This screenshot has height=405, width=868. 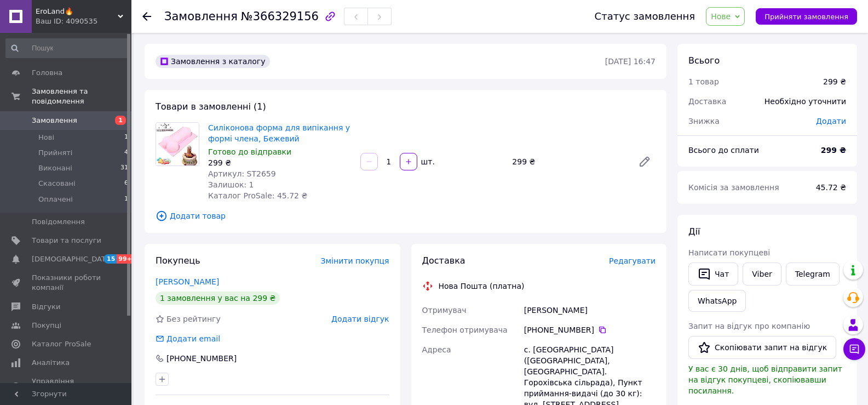 What do you see at coordinates (66, 386) in the screenshot?
I see `span: Управління сайтом` at bounding box center [66, 386].